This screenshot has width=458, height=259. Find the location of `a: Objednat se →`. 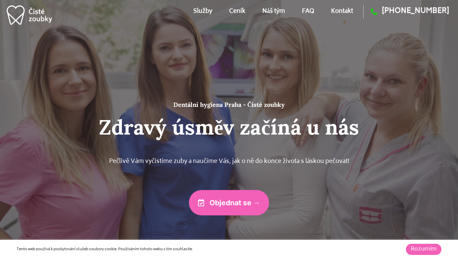

a: Objednat se → is located at coordinates (229, 203).